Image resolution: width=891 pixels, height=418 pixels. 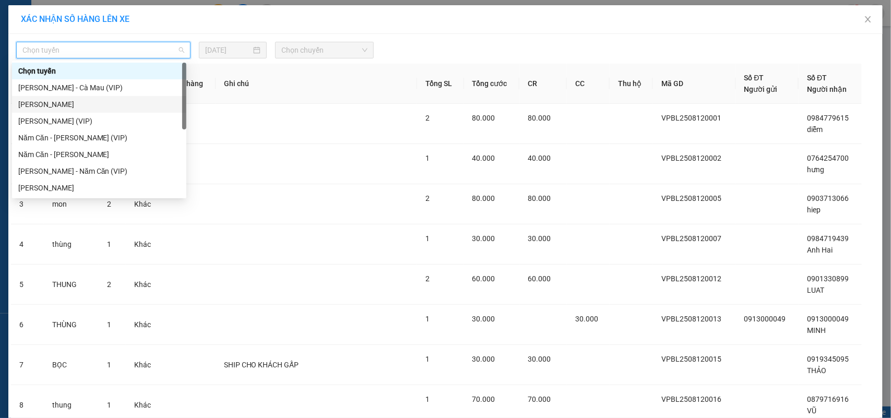 What do you see at coordinates (72, 325) in the screenshot?
I see `td: THÙNG` at bounding box center [72, 325].